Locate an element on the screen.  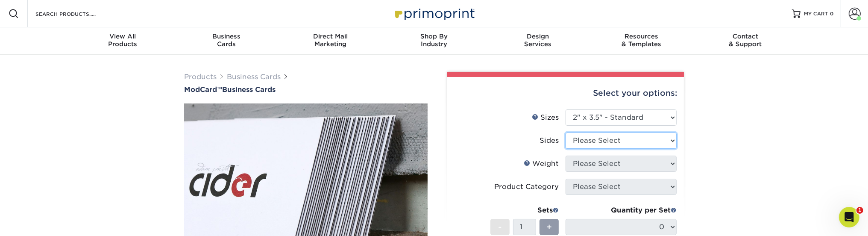
div: Sizes is located at coordinates (545, 117).